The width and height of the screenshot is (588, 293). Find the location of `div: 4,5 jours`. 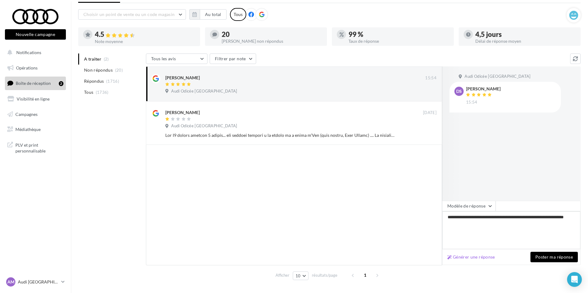

div: 4,5 jours is located at coordinates (526, 34).